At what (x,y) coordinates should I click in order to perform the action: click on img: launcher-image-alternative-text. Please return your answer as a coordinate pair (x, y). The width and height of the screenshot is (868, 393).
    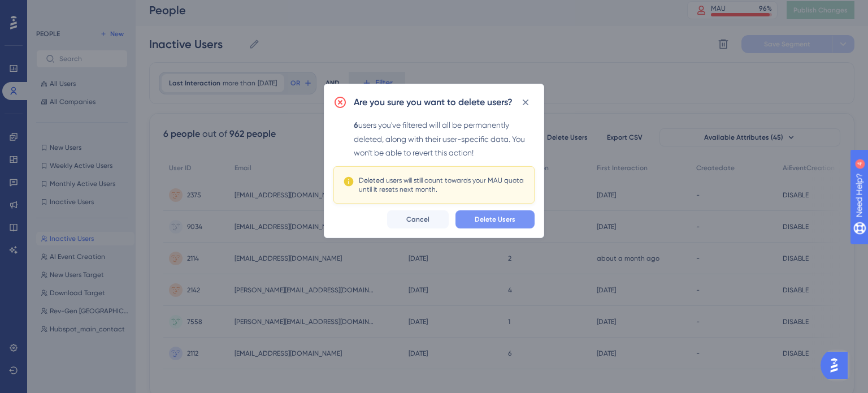
    Looking at the image, I should click on (14, 17).